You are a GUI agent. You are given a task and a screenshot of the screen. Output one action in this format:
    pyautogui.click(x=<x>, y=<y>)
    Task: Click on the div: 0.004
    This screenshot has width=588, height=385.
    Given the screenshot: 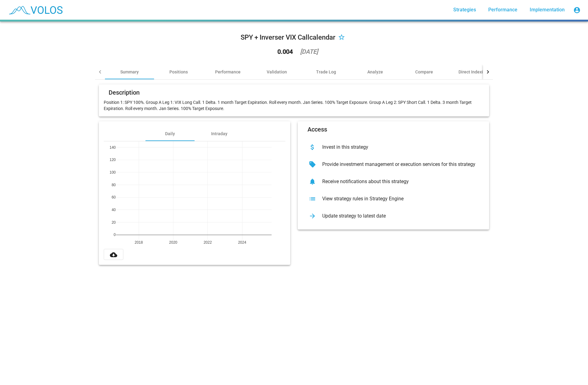 What is the action you would take?
    pyautogui.click(x=285, y=52)
    